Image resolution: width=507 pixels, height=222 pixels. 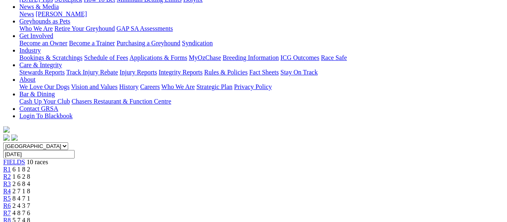 I want to click on a: R6, so click(x=7, y=205).